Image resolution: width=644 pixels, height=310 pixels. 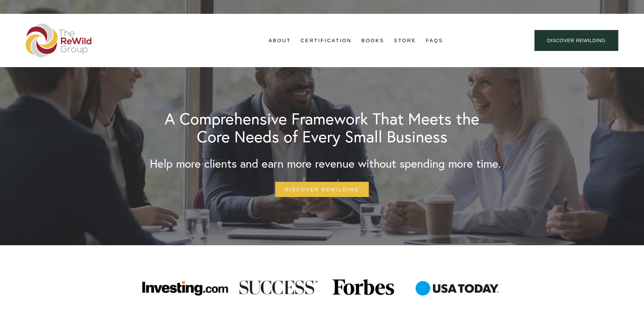 What do you see at coordinates (373, 40) in the screenshot?
I see `a: Books` at bounding box center [373, 40].